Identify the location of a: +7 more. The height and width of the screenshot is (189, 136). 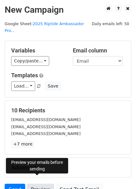
(23, 144).